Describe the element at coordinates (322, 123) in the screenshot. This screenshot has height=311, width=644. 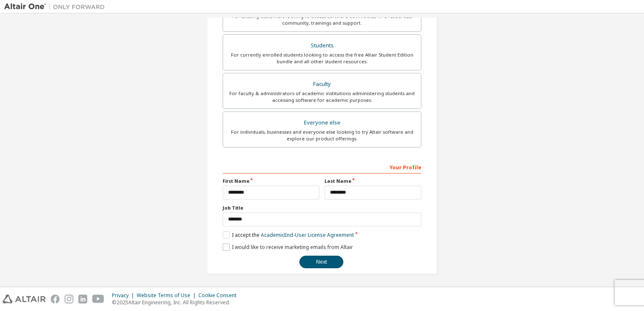
I see `div: Everyone else` at that location.